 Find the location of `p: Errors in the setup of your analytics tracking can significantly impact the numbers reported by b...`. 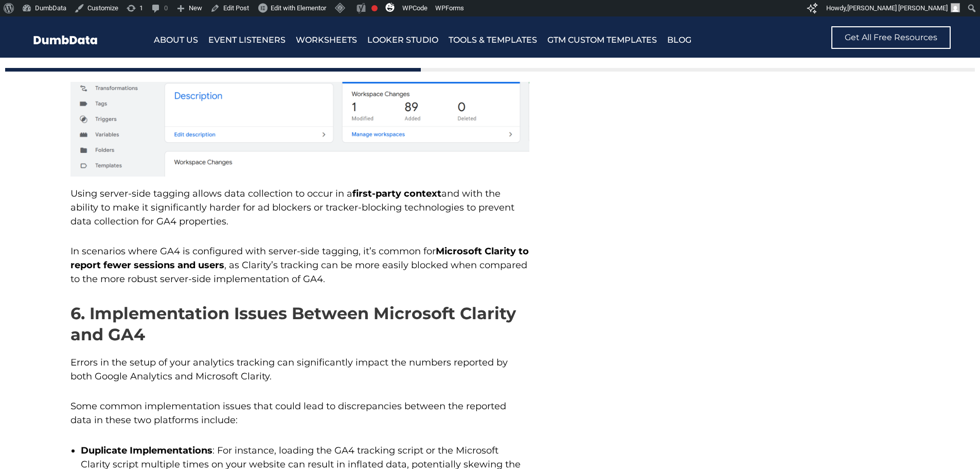

p: Errors in the setup of your analytics tracking can significantly impact the numbers reported by b... is located at coordinates (300, 369).